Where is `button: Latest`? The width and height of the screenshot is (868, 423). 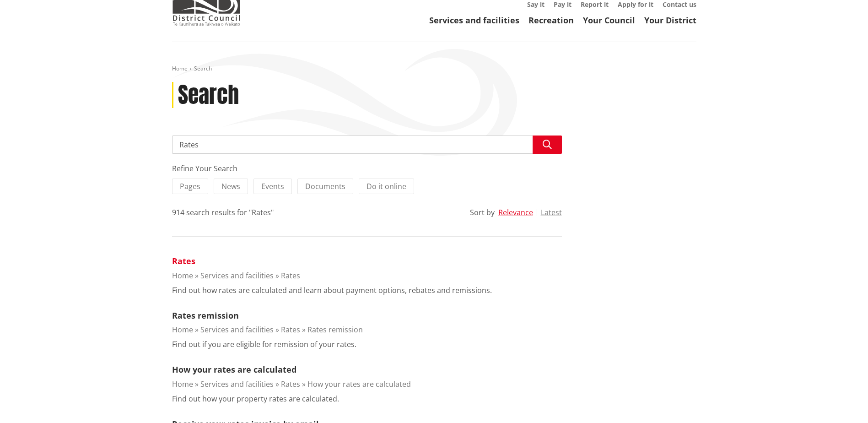
button: Latest is located at coordinates (551, 213).